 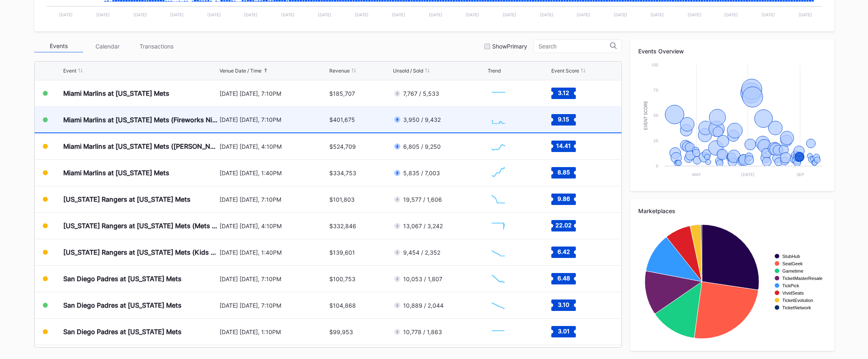 I want to click on div: 9,454 / 2,352, so click(x=422, y=252).